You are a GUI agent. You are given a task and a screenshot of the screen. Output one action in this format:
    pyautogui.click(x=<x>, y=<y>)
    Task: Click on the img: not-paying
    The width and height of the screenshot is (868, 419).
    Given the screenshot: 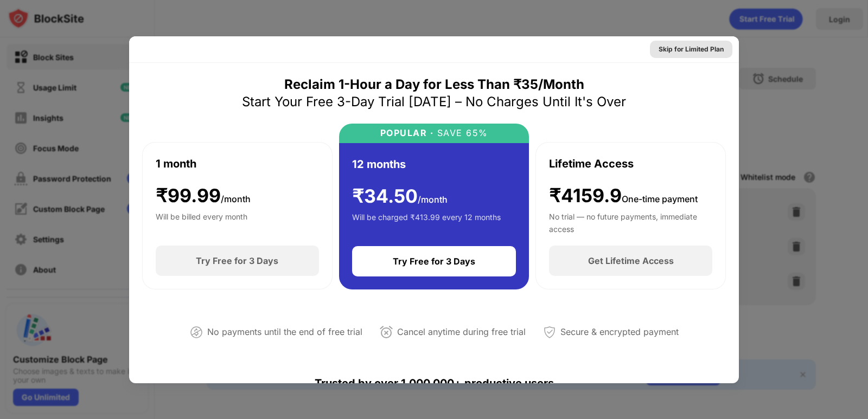 What is the action you would take?
    pyautogui.click(x=196, y=332)
    